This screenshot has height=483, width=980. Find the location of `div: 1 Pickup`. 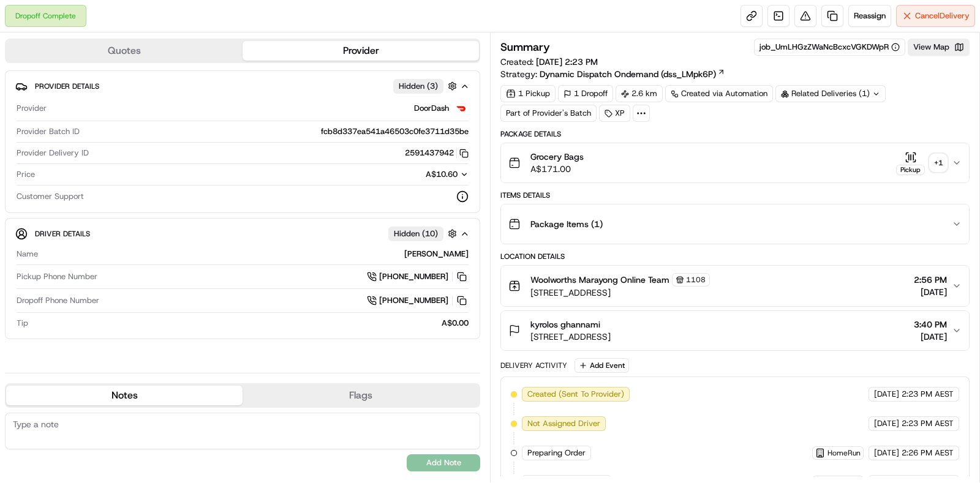

div: 1 Pickup is located at coordinates (528, 93).